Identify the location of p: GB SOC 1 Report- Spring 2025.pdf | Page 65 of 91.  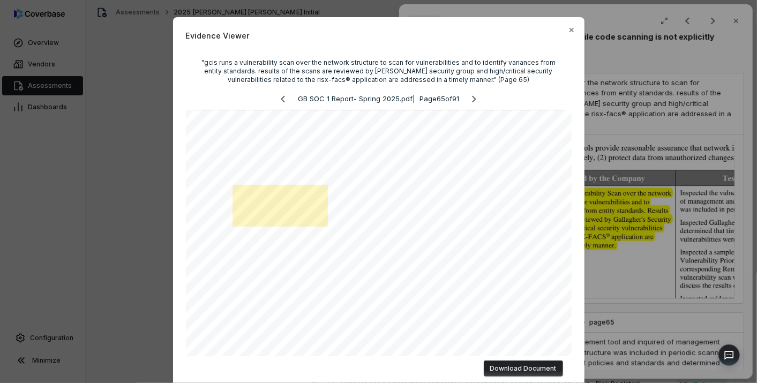
(378, 99).